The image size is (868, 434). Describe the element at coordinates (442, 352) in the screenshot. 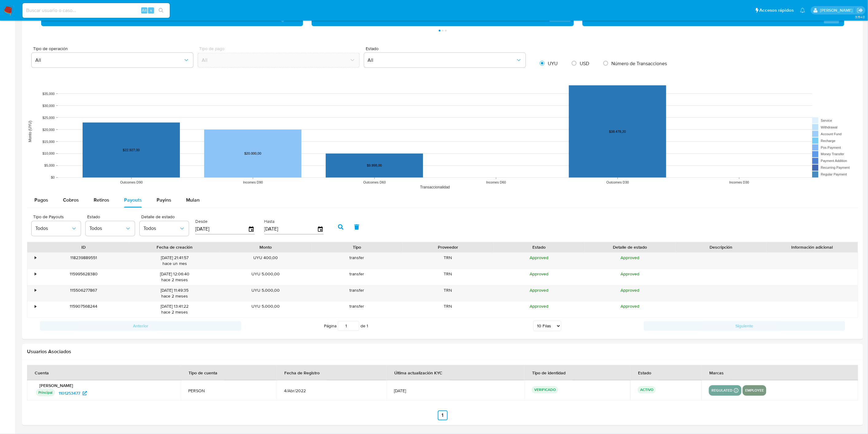

I see `h2: Usuarios Asociados` at that location.